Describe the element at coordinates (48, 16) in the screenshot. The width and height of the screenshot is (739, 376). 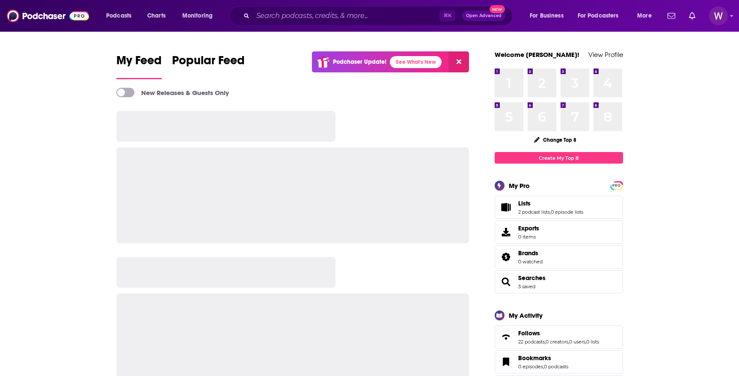
I see `img: Podchaser - Follow, Share and Rate Podcasts` at that location.